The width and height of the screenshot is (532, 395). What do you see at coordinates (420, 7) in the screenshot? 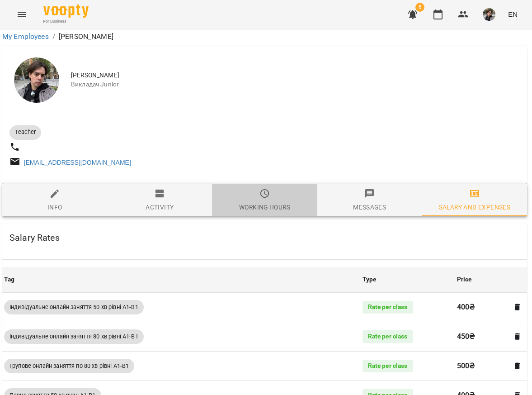
I see `span: 8` at bounding box center [420, 7].